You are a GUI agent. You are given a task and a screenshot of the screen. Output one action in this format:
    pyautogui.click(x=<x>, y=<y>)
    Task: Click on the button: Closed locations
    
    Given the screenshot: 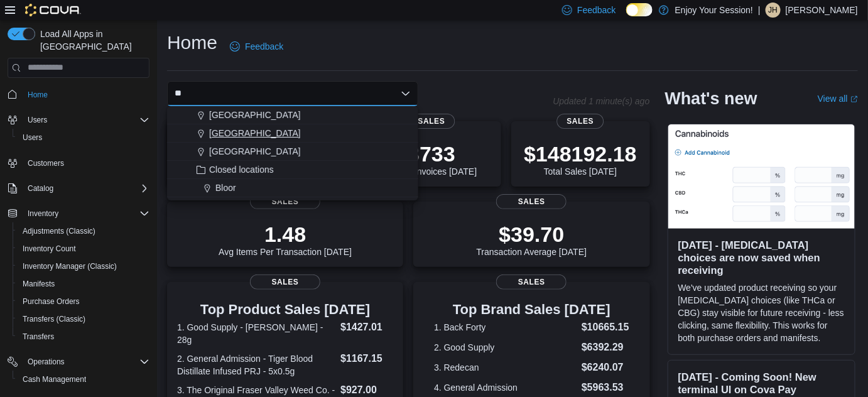 What is the action you would take?
    pyautogui.click(x=292, y=169)
    